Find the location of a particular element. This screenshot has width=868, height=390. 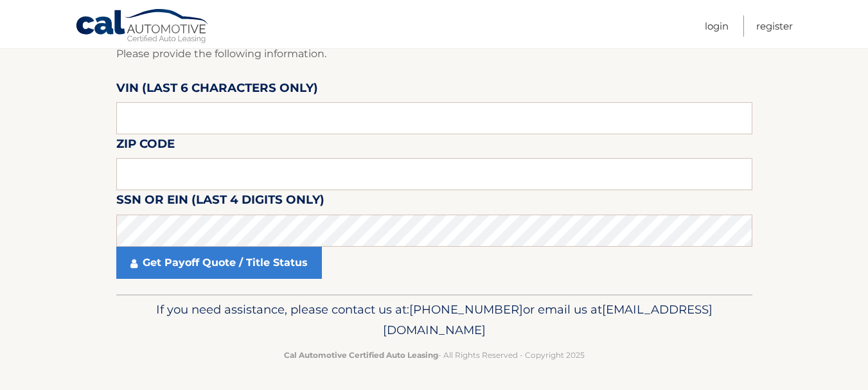

strong: Cal Automotive Certified Auto Leasing is located at coordinates (361, 355).